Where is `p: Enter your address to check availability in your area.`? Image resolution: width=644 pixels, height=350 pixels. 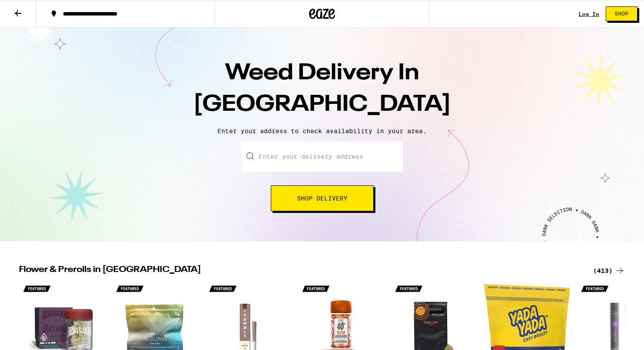
p: Enter your address to check availability in your area. is located at coordinates (322, 131).